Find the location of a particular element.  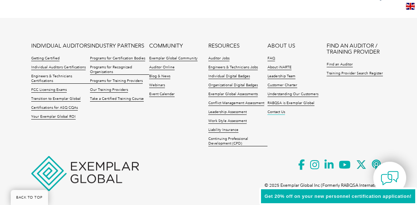

a: Your Exemplar Global ROI is located at coordinates (53, 117).